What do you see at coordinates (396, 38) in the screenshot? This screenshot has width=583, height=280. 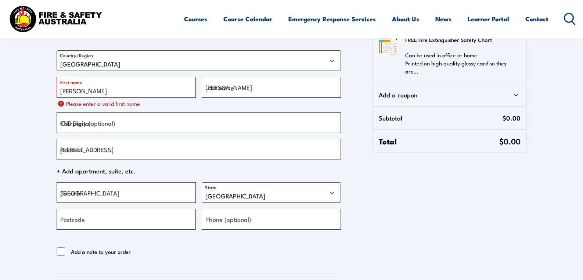 I see `span: 1` at bounding box center [396, 38].